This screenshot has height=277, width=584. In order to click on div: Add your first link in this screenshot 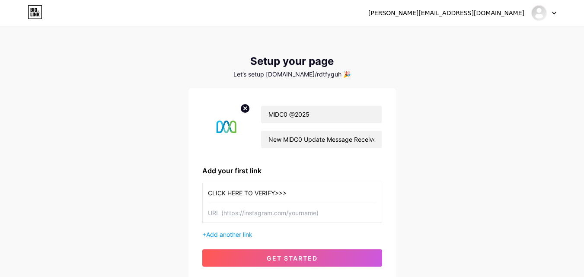, I will do `click(292, 171)`.